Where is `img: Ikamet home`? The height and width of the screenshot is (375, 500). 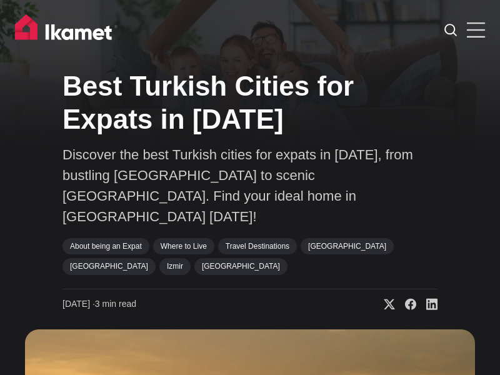 img: Ikamet home is located at coordinates (66, 30).